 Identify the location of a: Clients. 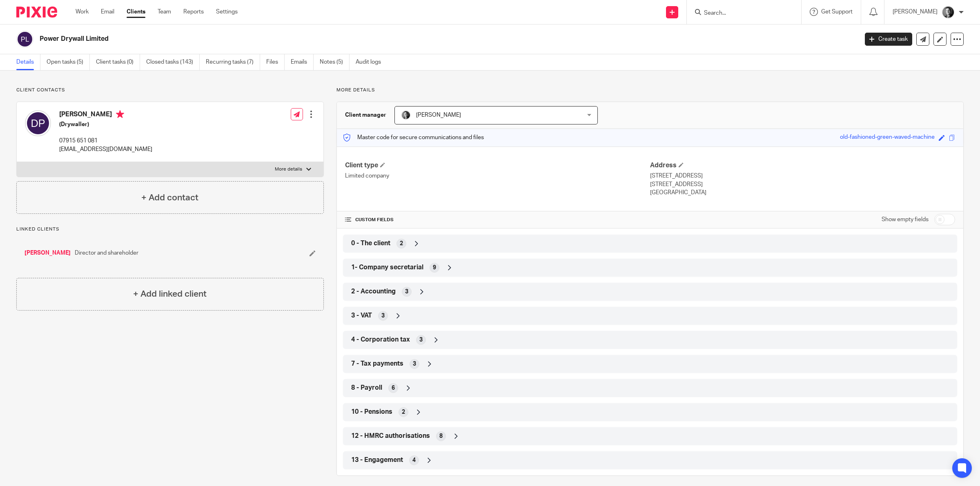
(136, 12).